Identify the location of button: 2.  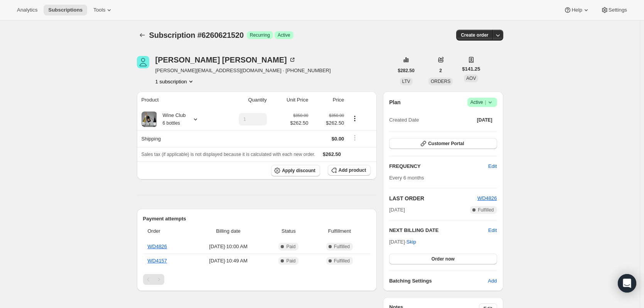
(440, 71).